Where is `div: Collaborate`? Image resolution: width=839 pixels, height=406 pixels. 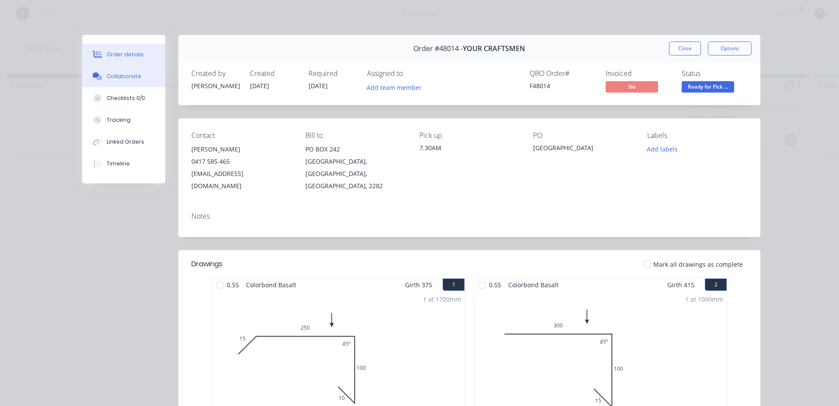 div: Collaborate is located at coordinates (124, 76).